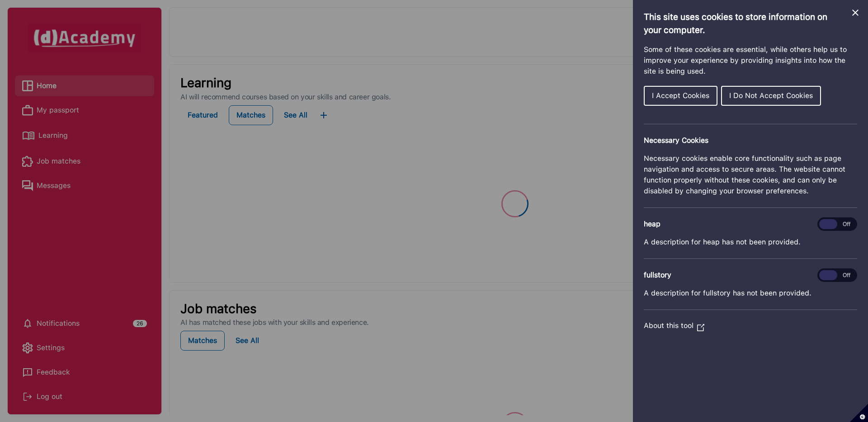 The width and height of the screenshot is (868, 422). Describe the element at coordinates (751, 293) in the screenshot. I see `p: A description for fullstory has not been provided.` at that location.